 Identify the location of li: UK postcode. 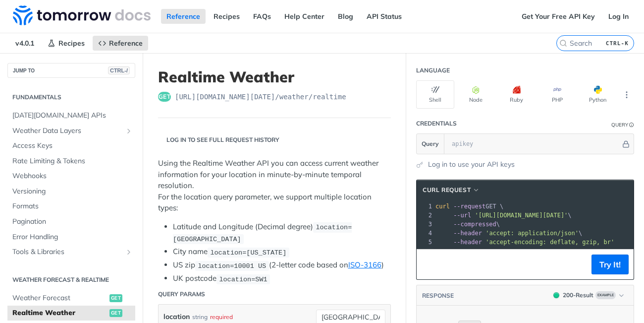
(282, 278).